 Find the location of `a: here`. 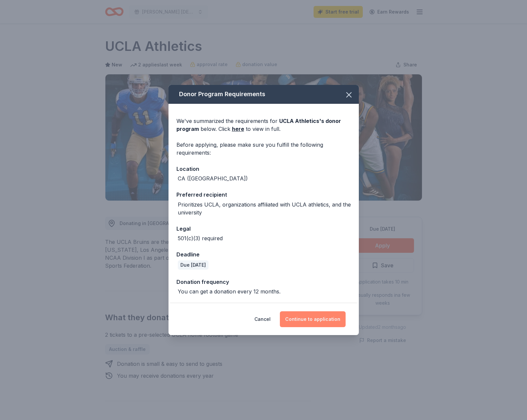

a: here is located at coordinates (238, 129).